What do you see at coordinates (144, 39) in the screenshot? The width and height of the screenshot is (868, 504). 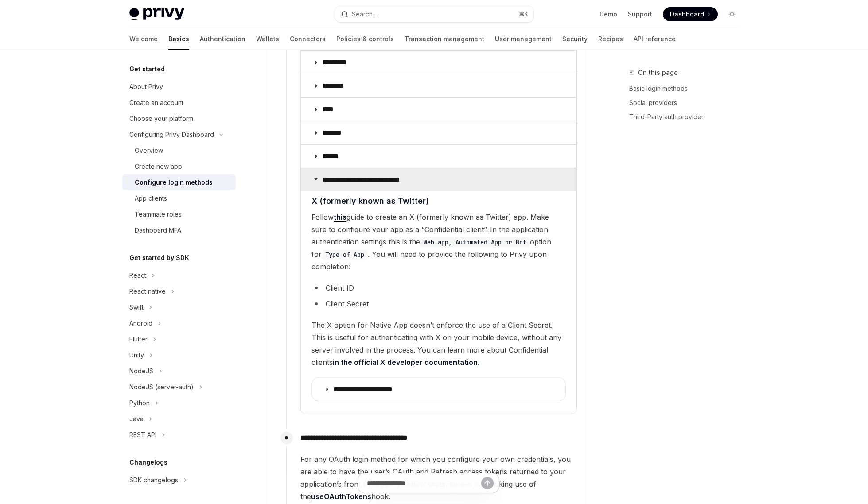 I see `a: Welcome` at bounding box center [144, 39].